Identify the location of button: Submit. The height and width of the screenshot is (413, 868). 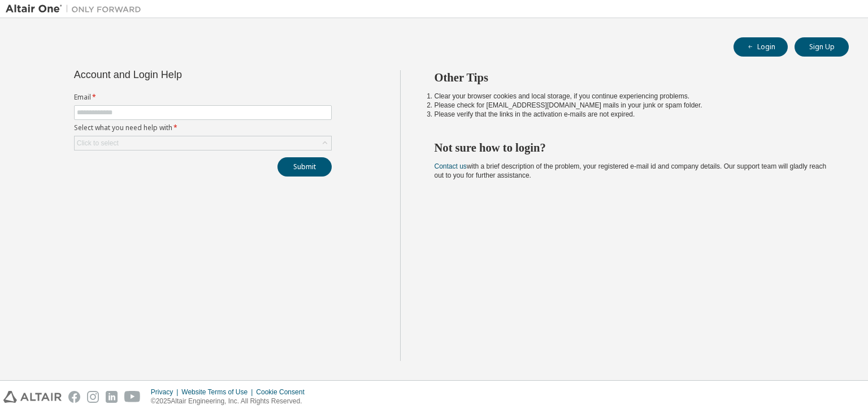
(305, 167).